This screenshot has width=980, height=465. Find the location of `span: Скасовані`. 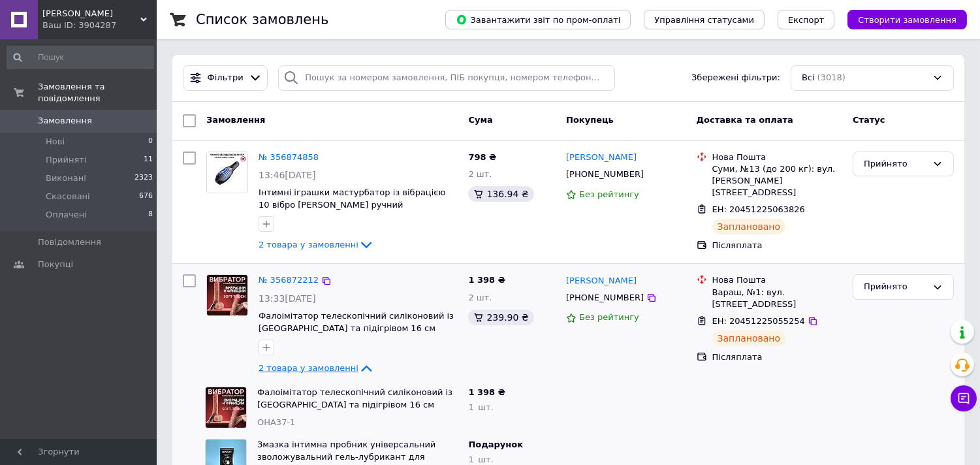

span: Скасовані is located at coordinates (68, 196).